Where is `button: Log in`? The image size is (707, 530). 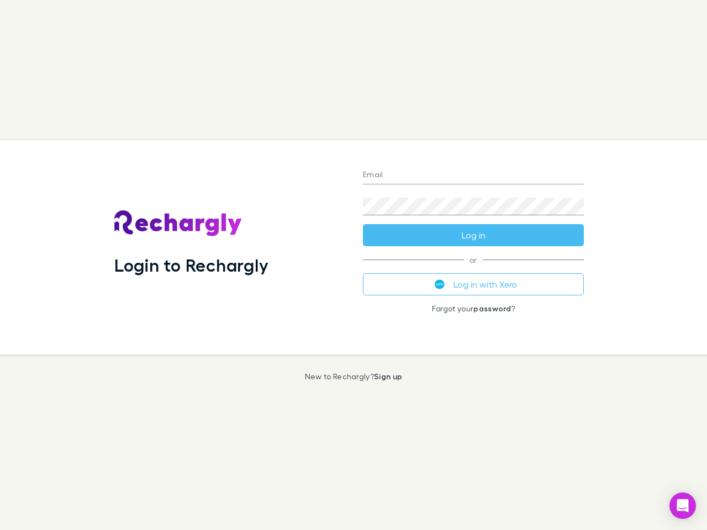 button: Log in is located at coordinates (473, 235).